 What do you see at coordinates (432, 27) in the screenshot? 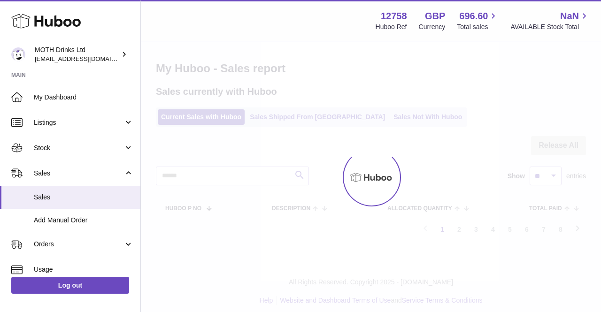
I see `div: Currency` at bounding box center [432, 27].